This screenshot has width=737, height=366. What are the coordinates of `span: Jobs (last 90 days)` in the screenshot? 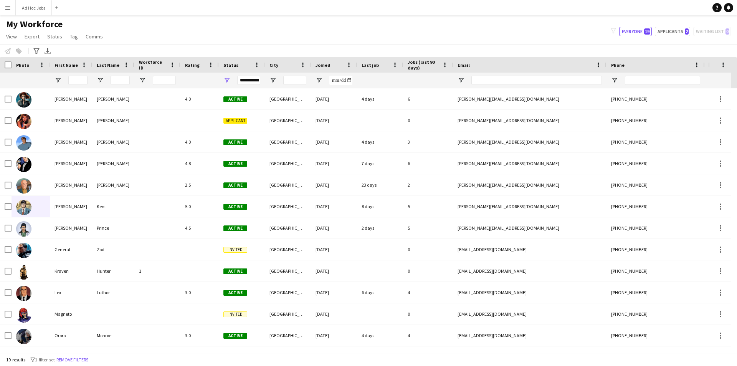 It's located at (423, 65).